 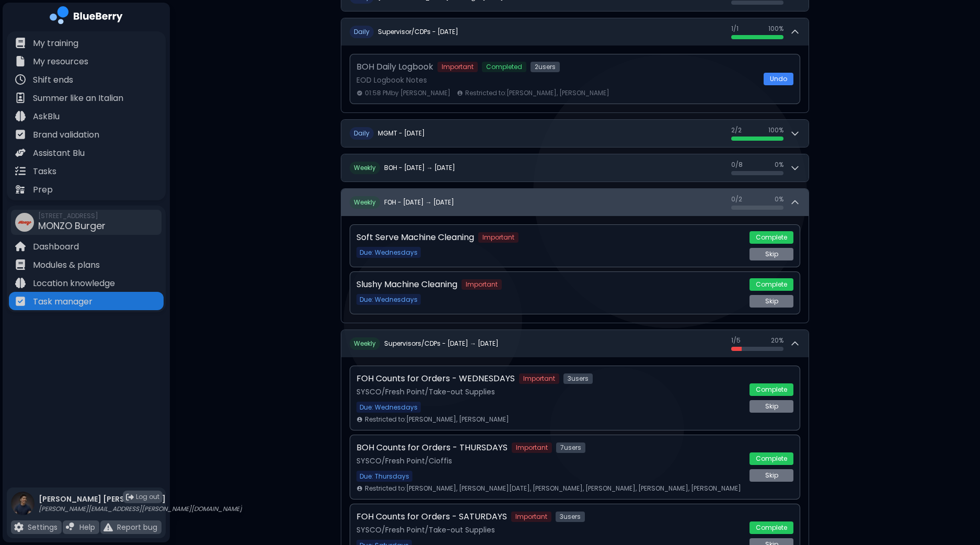 What do you see at coordinates (736, 199) in the screenshot?
I see `span: 0 / 2` at bounding box center [736, 199].